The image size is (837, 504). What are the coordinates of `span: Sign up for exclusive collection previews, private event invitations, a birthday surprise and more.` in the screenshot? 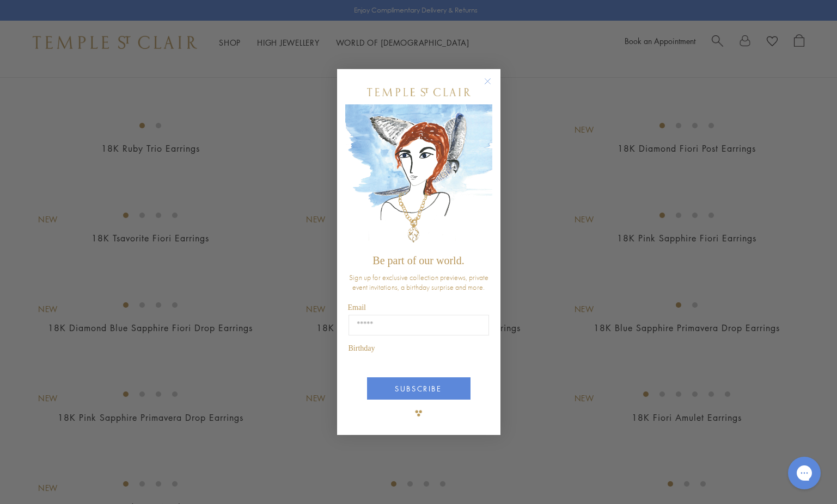 It's located at (418, 283).